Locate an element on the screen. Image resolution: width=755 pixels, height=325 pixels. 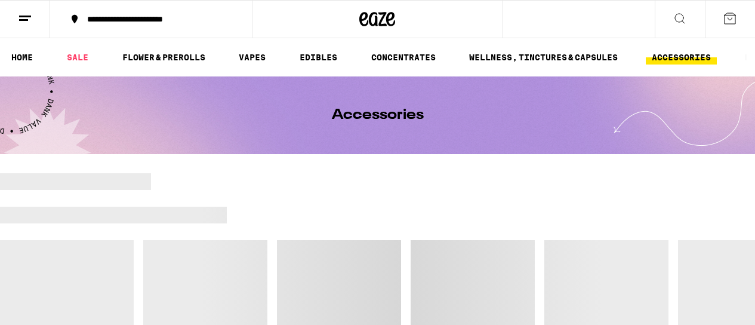
a: ACCESSORIES is located at coordinates (681, 57).